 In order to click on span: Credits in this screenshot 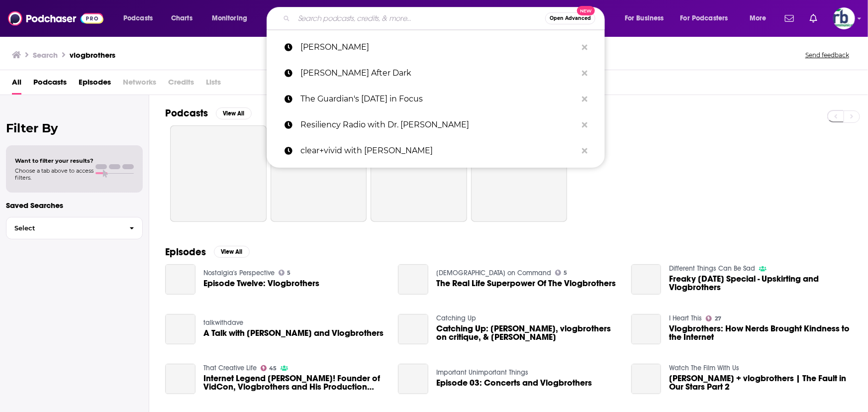, I will do `click(181, 84)`.